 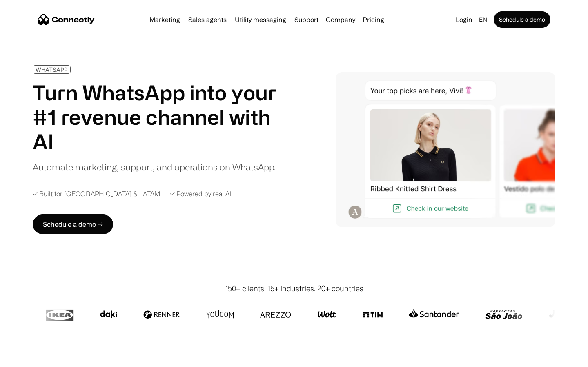 What do you see at coordinates (341, 19) in the screenshot?
I see `div: Company` at bounding box center [341, 19].